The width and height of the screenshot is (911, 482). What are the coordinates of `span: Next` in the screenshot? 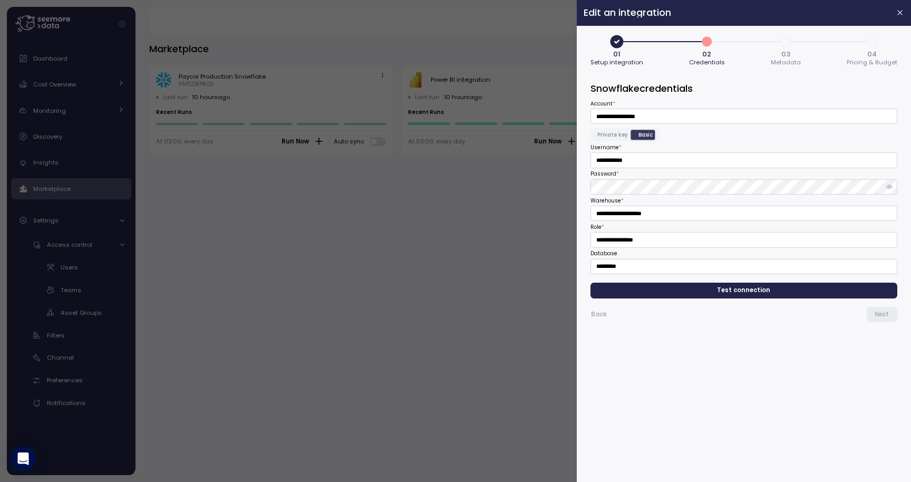 It's located at (882, 314).